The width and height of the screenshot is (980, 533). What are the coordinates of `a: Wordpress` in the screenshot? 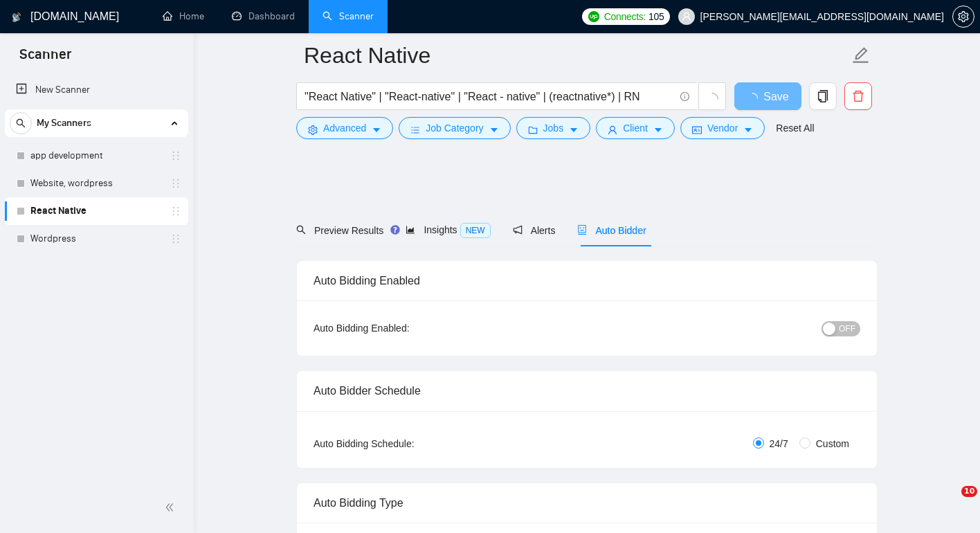 It's located at (96, 239).